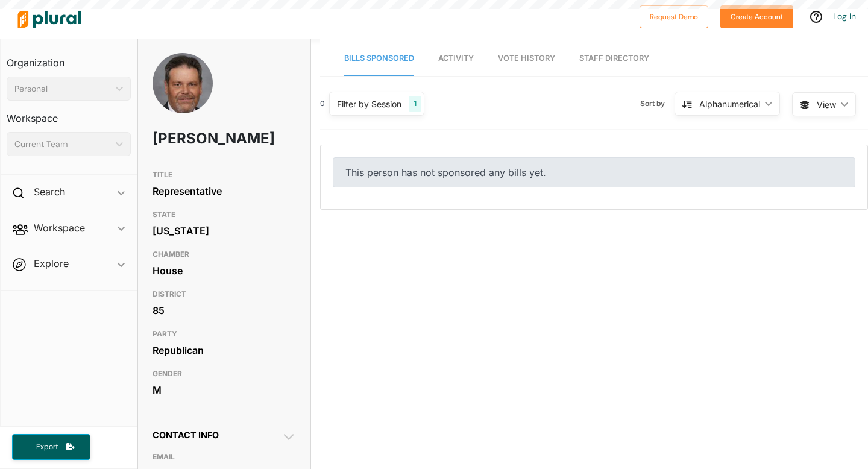 Image resolution: width=868 pixels, height=469 pixels. What do you see at coordinates (456, 58) in the screenshot?
I see `span: Activity` at bounding box center [456, 58].